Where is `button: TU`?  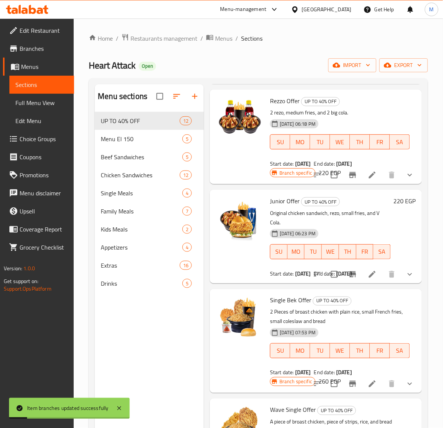 button: TU is located at coordinates (320, 142).